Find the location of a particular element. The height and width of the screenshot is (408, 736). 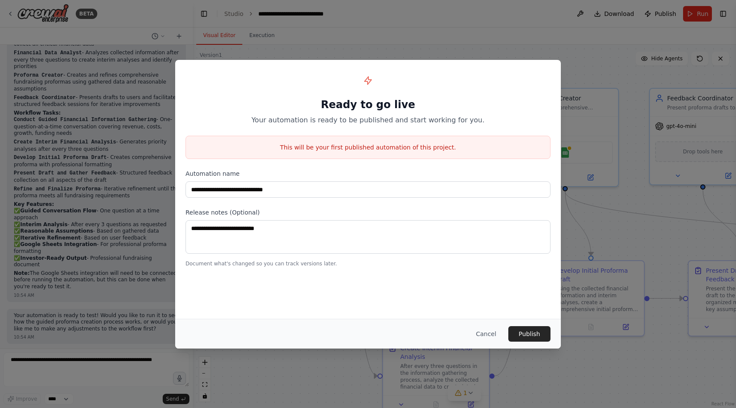

label: Automation name is located at coordinates (368, 173).